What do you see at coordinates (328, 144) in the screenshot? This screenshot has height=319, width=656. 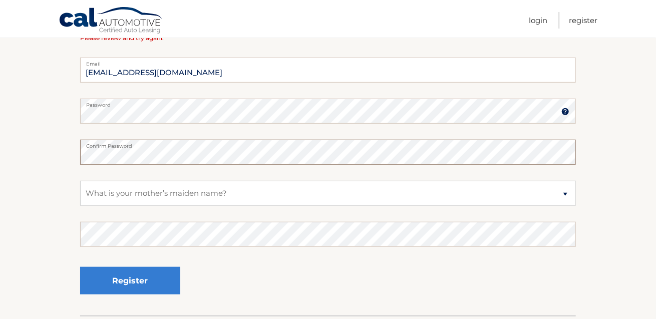 I see `label: Confirm Password` at bounding box center [328, 144].